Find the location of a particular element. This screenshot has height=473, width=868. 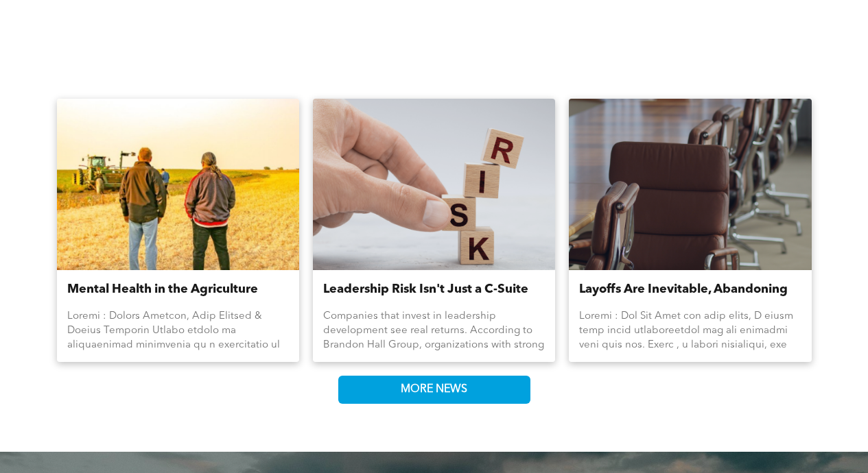

a: Mental Health in the Agriculture Industry is located at coordinates (178, 290).